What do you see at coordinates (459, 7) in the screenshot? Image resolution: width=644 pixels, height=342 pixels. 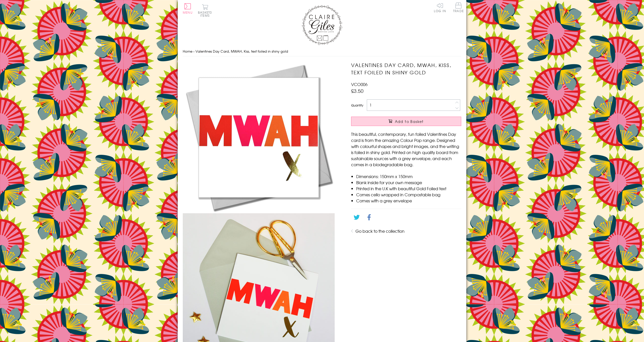 I see `span: Trade` at bounding box center [459, 7].